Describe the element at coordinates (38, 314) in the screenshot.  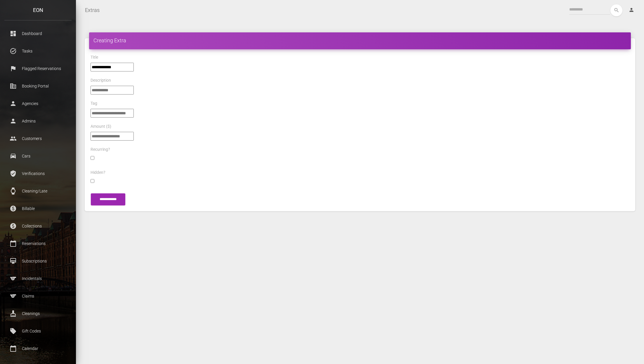
I see `a: cleaning_services Cleanings` at that location.